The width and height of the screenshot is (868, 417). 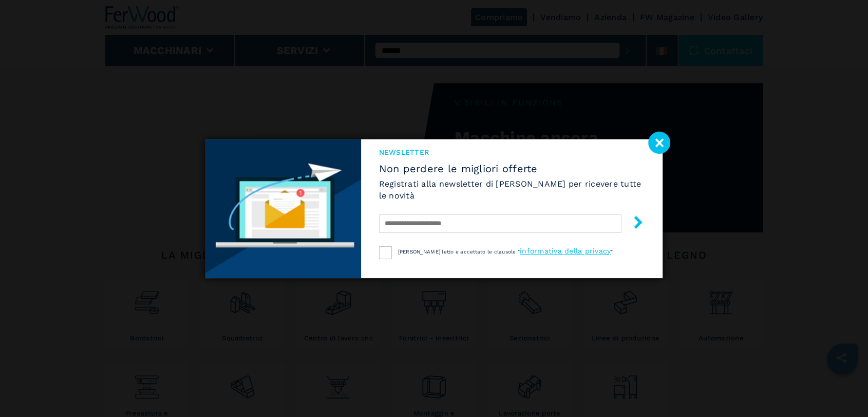 I want to click on a: informativa della privacy, so click(x=565, y=251).